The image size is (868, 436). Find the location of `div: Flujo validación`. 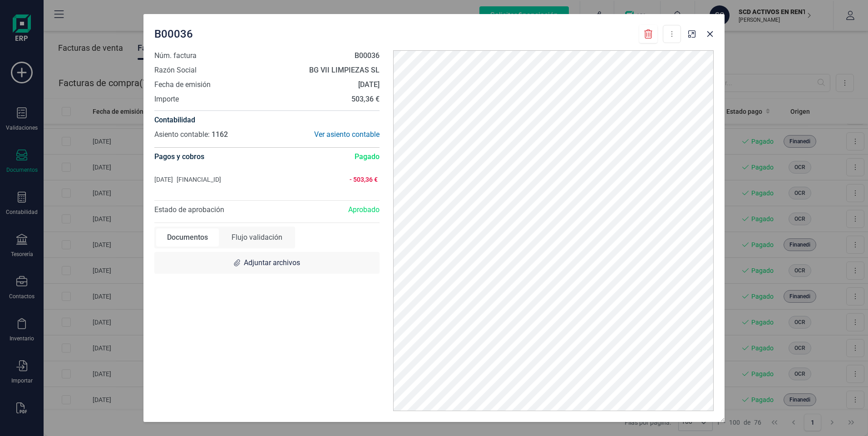

div: Flujo validación is located at coordinates (257, 238).